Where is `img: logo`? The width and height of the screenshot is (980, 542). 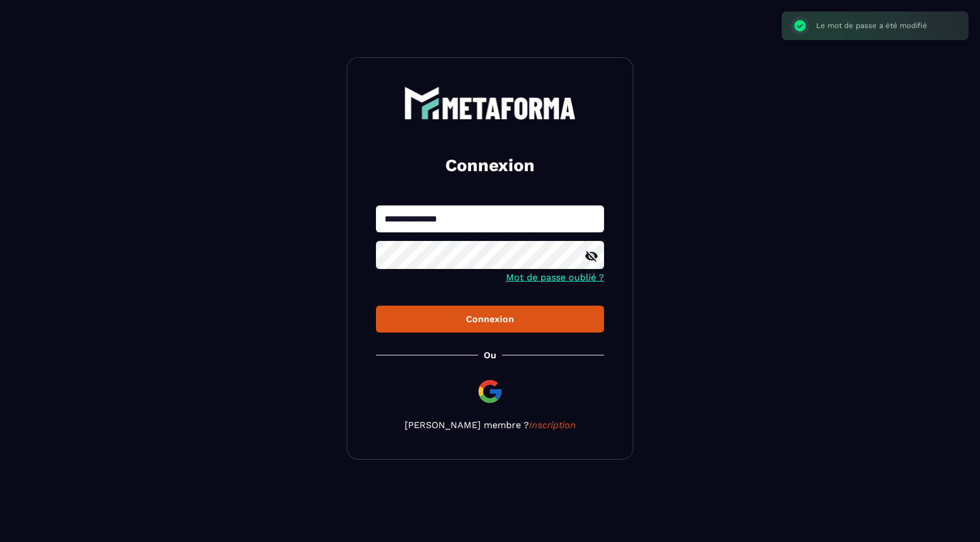
img: logo is located at coordinates (490, 103).